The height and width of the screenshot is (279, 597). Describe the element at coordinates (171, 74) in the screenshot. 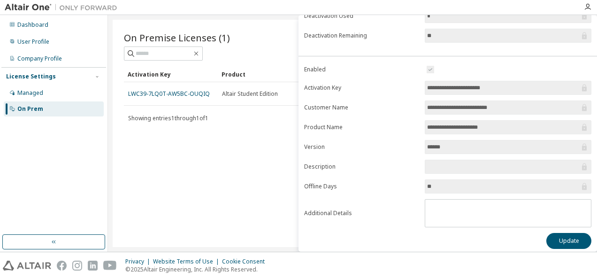

I see `div: Activation Key` at that location.